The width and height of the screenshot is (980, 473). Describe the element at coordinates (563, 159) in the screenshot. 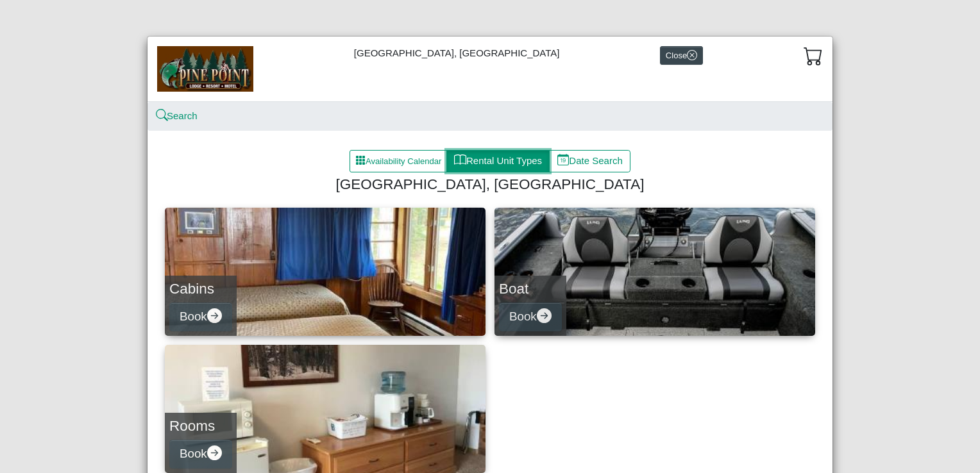

I see `svg: calendar date` at that location.